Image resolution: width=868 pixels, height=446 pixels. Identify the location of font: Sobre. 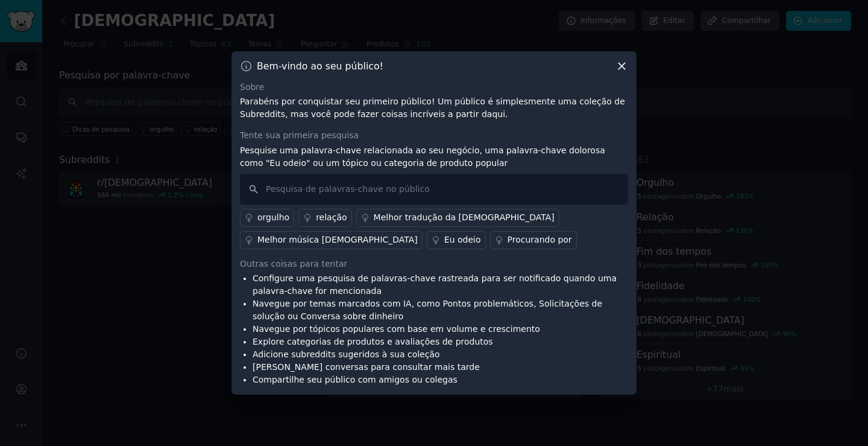
(252, 87).